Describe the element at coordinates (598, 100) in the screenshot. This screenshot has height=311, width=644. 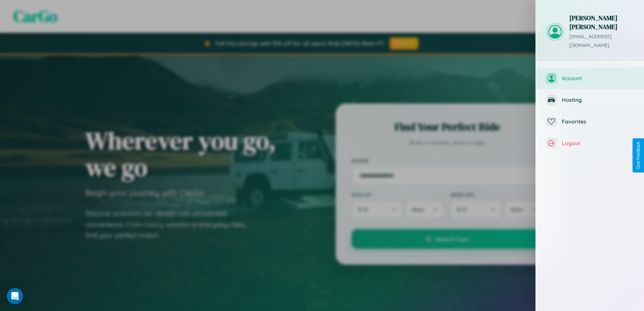
I see `span: Hosting` at that location.